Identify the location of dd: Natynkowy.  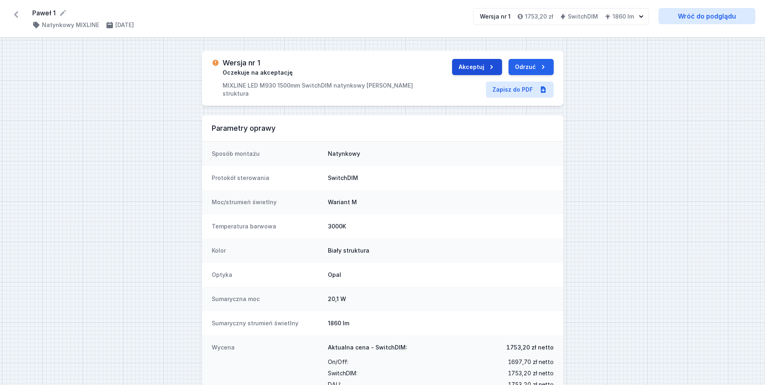
(441, 154).